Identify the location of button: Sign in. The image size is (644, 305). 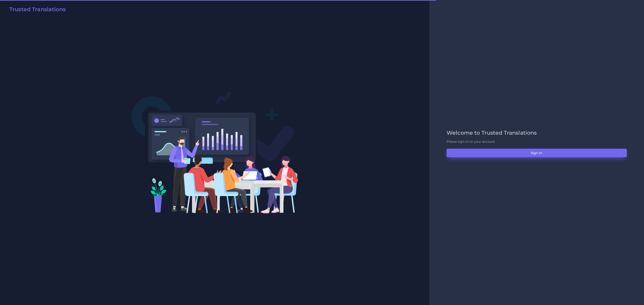
(537, 153).